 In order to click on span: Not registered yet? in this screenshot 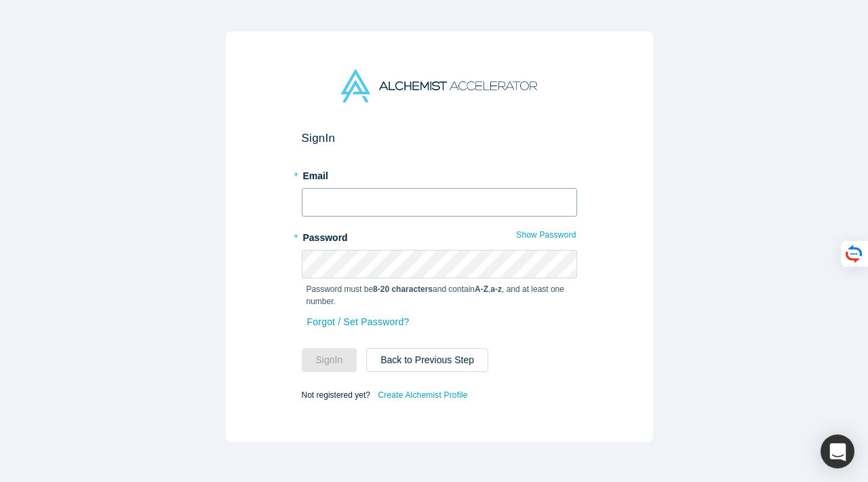, I will do `click(336, 395)`.